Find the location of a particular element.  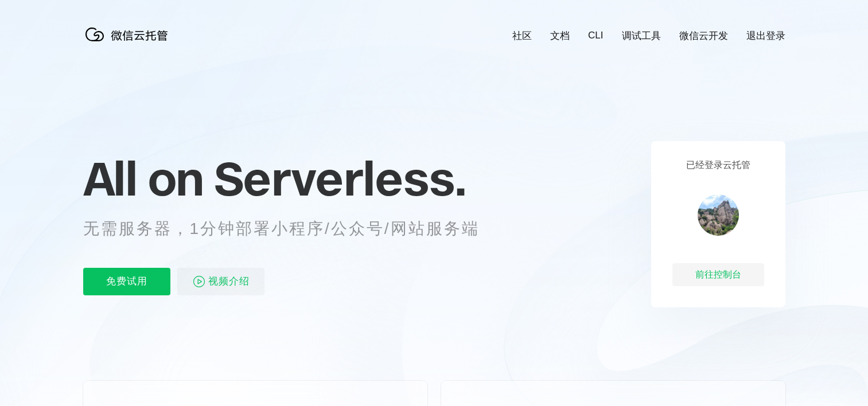

span: 视频介绍 is located at coordinates (229, 281).